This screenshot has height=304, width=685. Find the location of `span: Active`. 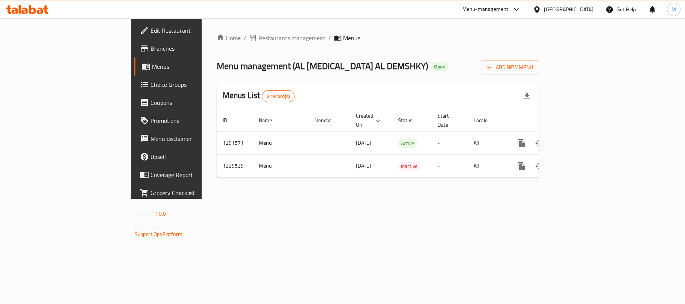

span: Active is located at coordinates (408, 143).